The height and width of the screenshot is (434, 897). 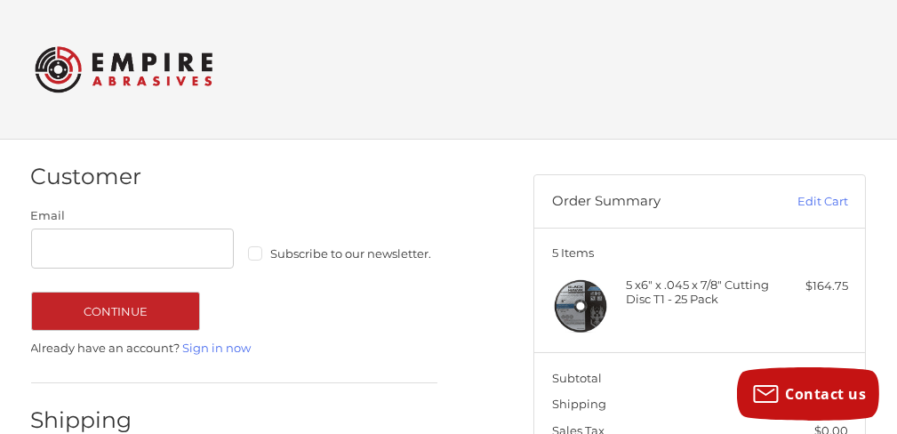 What do you see at coordinates (124, 69) in the screenshot?
I see `img: Empire Abrasives` at bounding box center [124, 69].